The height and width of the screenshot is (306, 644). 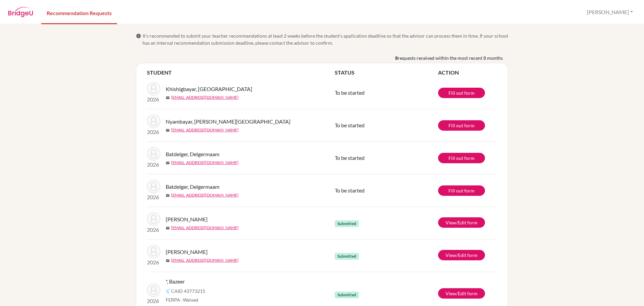 I want to click on img: *, Bazeer, so click(x=154, y=290).